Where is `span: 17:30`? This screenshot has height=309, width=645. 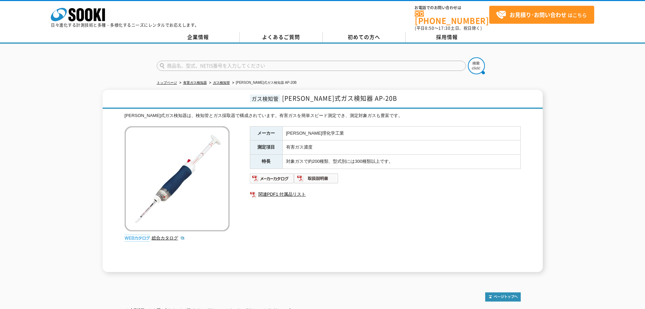 span: 17:30 is located at coordinates (445, 28).